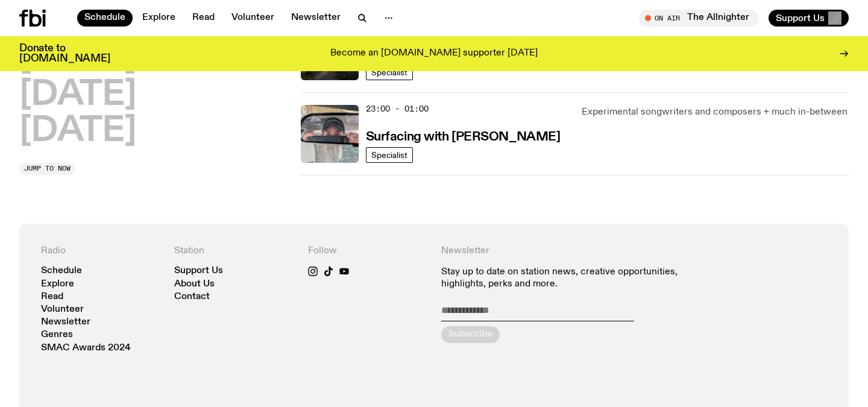 This screenshot has width=868, height=407. Describe the element at coordinates (367, 251) in the screenshot. I see `h4: Follow` at that location.